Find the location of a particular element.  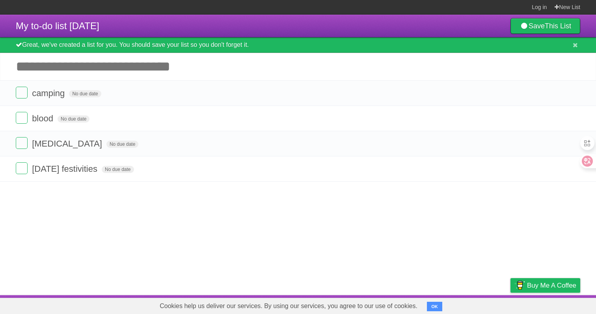

span: blood is located at coordinates (43, 118).